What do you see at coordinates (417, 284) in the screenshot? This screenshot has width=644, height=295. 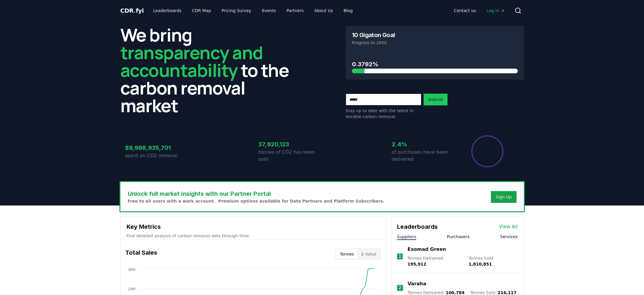 I see `p: Varaha` at bounding box center [417, 284].